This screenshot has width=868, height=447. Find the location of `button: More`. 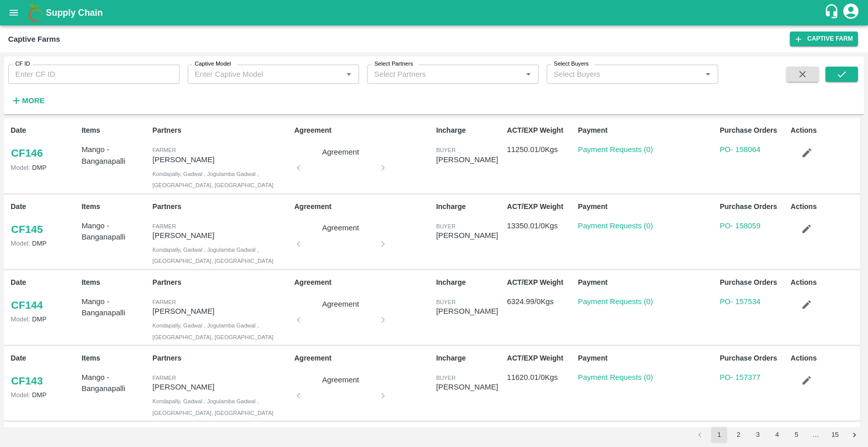

button: More is located at coordinates (28, 101).